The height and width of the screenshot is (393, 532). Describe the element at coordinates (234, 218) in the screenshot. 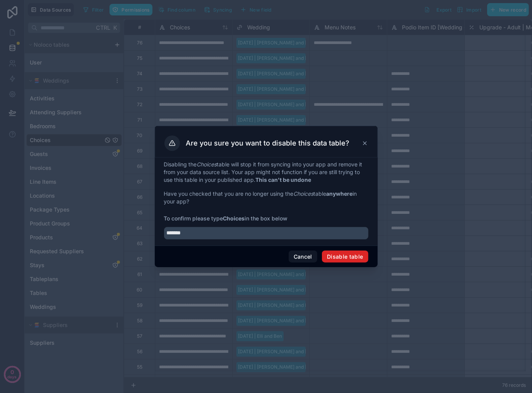

I see `strong: Choices` at that location.